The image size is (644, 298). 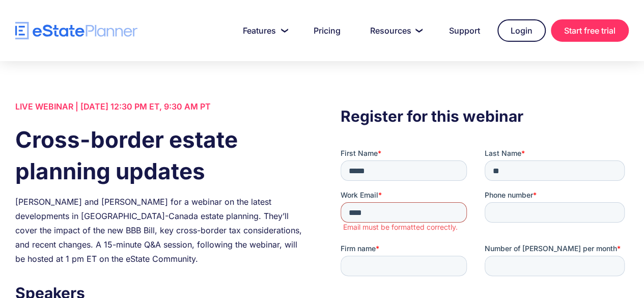 What do you see at coordinates (395, 31) in the screenshot?
I see `a: Resources` at bounding box center [395, 31].